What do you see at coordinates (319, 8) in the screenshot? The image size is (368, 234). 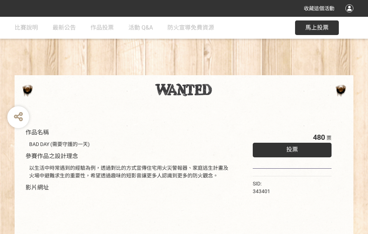 I see `span: 收藏這個活動` at bounding box center [319, 8].